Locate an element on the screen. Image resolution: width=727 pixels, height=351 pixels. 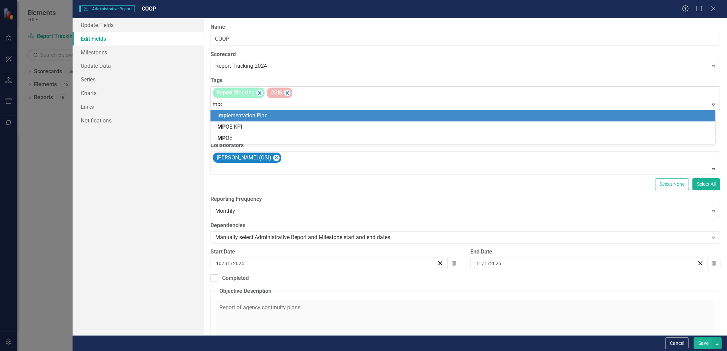
a: Update Fields is located at coordinates (138, 25).